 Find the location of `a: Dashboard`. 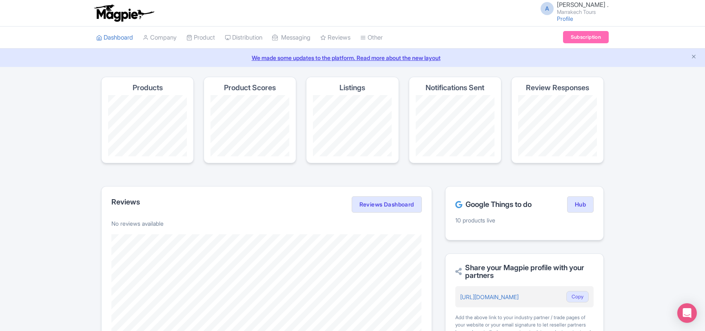

a: Dashboard is located at coordinates (115, 38).